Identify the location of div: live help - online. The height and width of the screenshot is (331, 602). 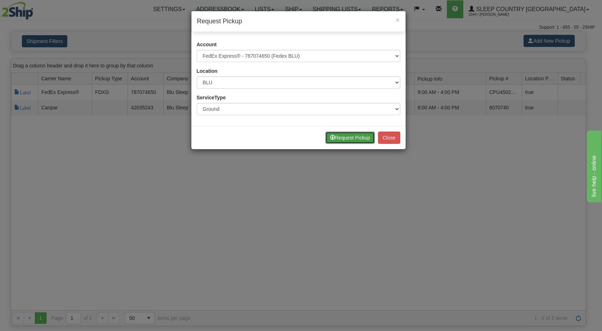
(36, 9).